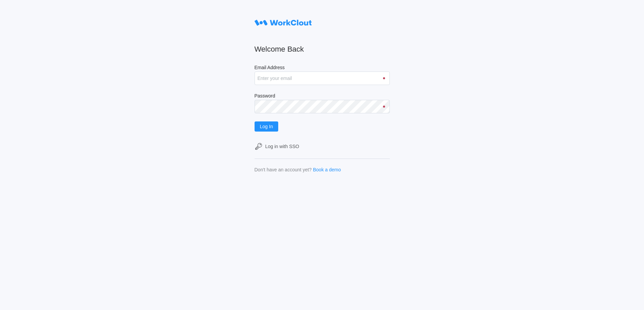 The height and width of the screenshot is (310, 644). What do you see at coordinates (282, 146) in the screenshot?
I see `div: Log in with SSO` at bounding box center [282, 146].